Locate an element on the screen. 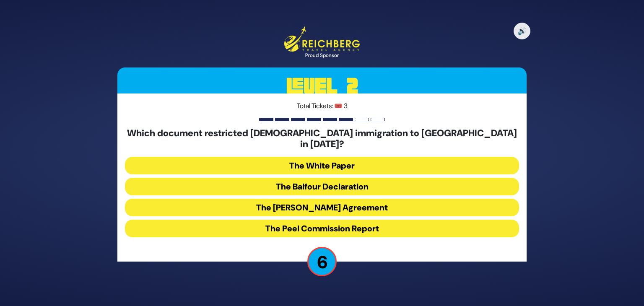 Image resolution: width=644 pixels, height=306 pixels. div: Proud Sponsor is located at coordinates (322, 55).